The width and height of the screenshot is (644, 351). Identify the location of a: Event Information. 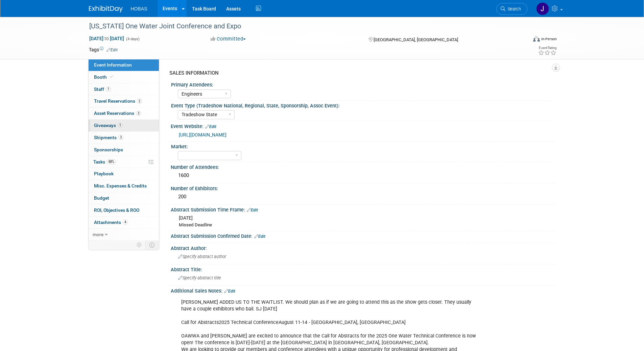
(124, 65).